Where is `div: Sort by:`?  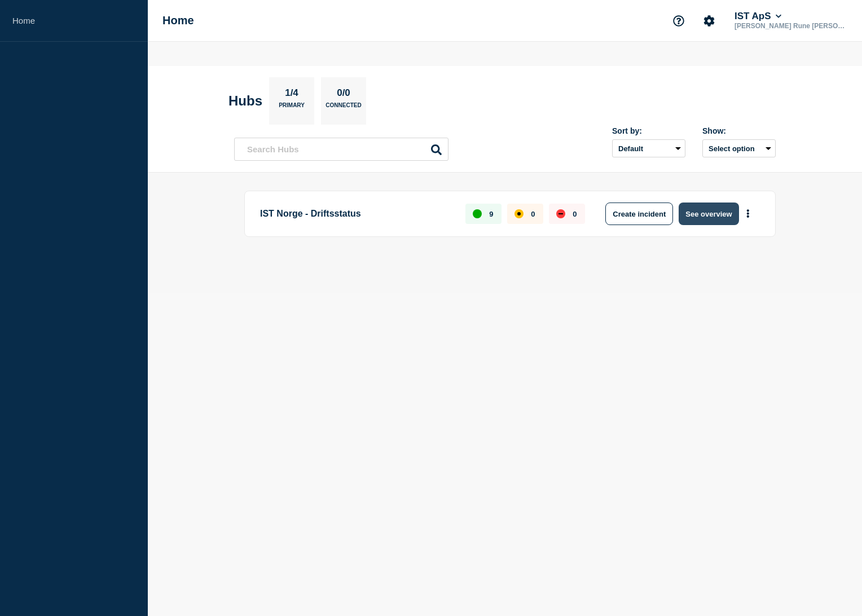
div: Sort by: is located at coordinates (649, 131).